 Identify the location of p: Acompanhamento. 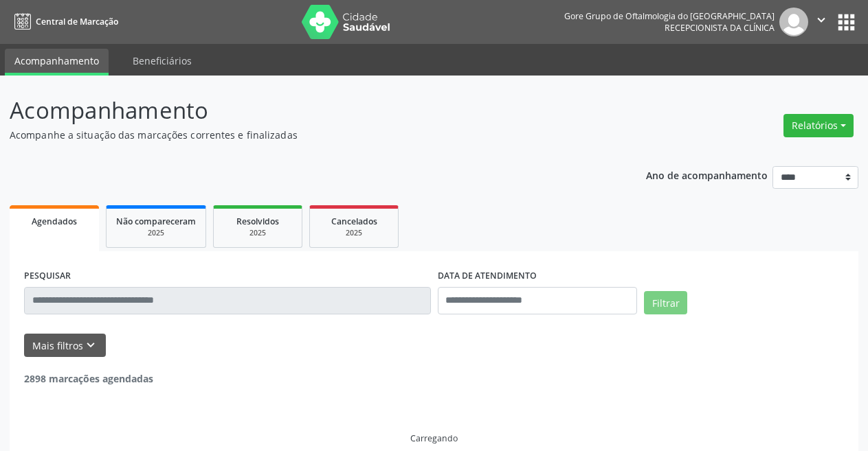
(307, 111).